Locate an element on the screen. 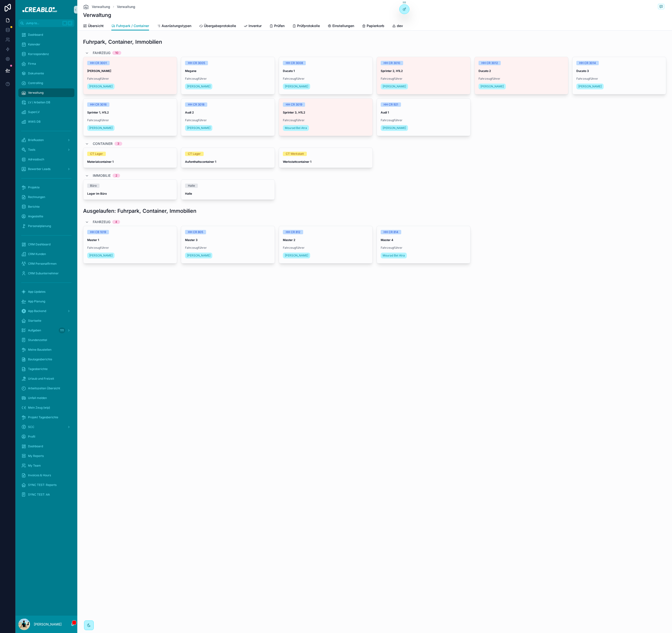 This screenshot has width=672, height=633. h1: Ausgelaufen: Fuhrpark, Container, Immobilien is located at coordinates (140, 211).